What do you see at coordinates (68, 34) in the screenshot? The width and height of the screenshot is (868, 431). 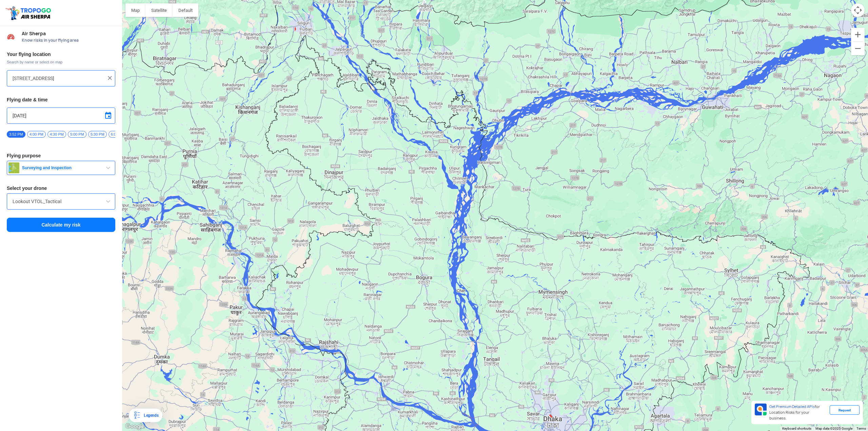 I see `span: Air Sherpa` at bounding box center [68, 34].